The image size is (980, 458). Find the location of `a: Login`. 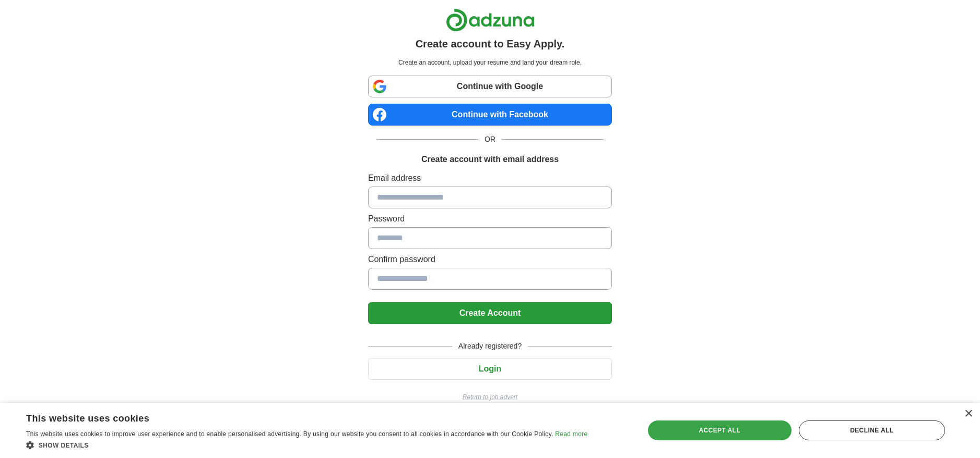

a: Login is located at coordinates (490, 369).